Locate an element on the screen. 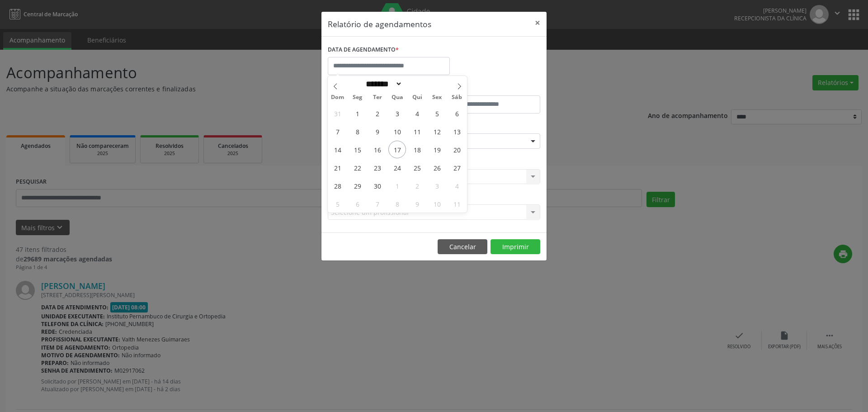  span: Setembro 22, 2025 is located at coordinates (357, 167).